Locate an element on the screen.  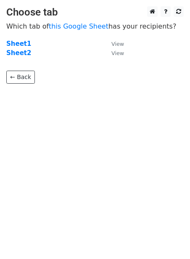
strong: Sheet2 is located at coordinates (18, 53).